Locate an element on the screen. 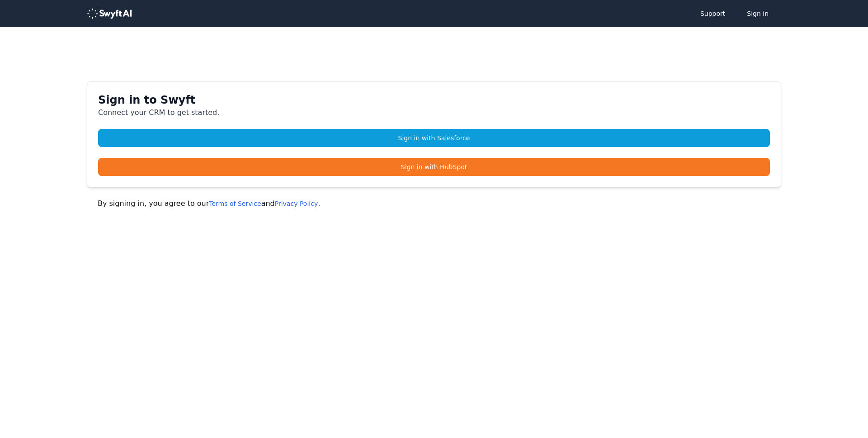 The image size is (868, 438). h1: Sign in to Swyft is located at coordinates (434, 100).